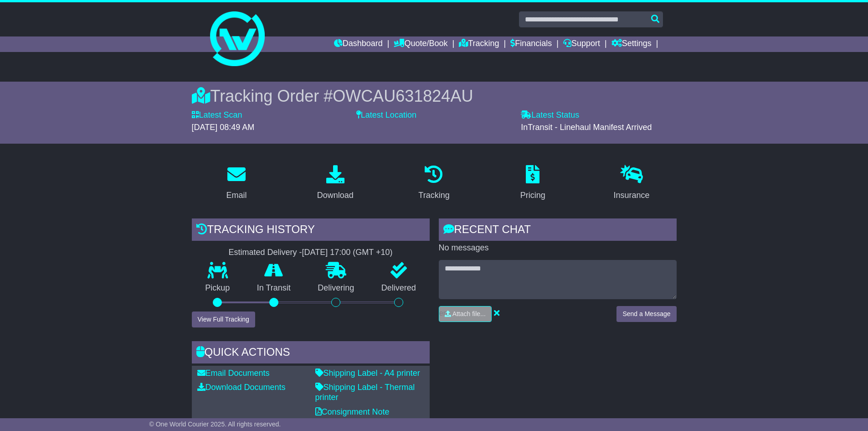  What do you see at coordinates (236, 183) in the screenshot?
I see `a: Email` at bounding box center [236, 183].